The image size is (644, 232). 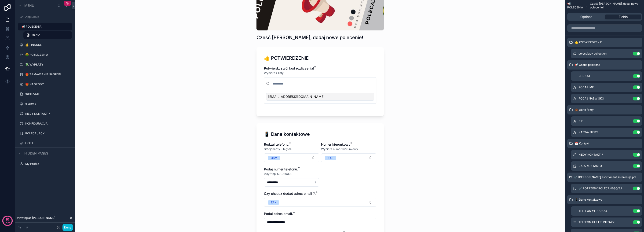 What do you see at coordinates (68, 227) in the screenshot?
I see `button: Done` at bounding box center [68, 227].